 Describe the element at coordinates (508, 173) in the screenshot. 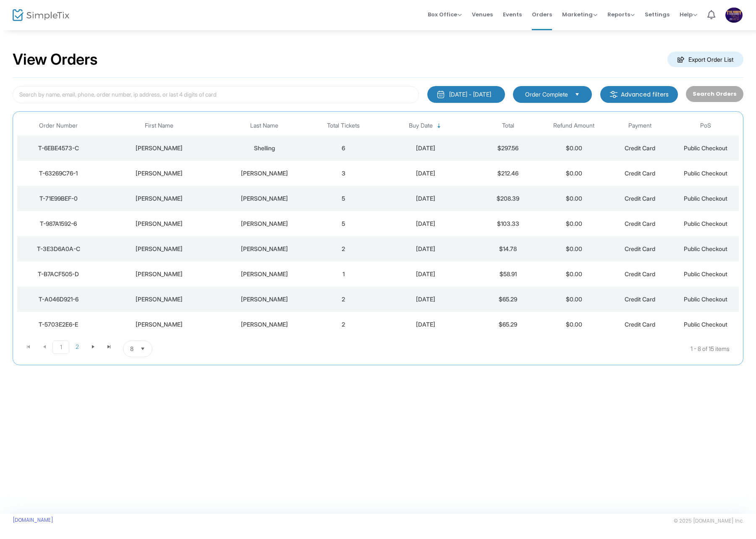

I see `td: $212.46` at that location.